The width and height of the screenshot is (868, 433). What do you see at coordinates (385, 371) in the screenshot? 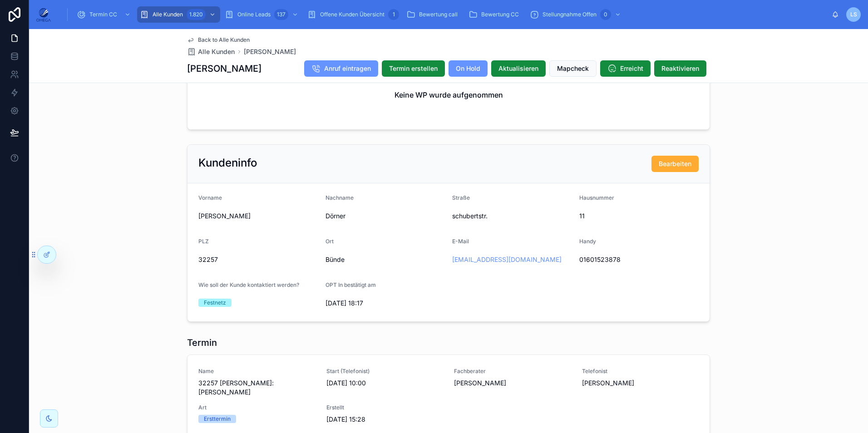
I see `span: Start (Telefonist)` at bounding box center [385, 371].